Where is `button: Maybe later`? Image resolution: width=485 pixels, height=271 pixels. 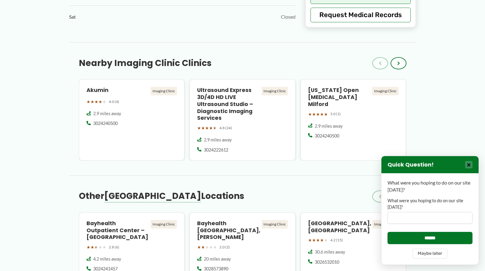 button: Maybe later is located at coordinates (430, 254).